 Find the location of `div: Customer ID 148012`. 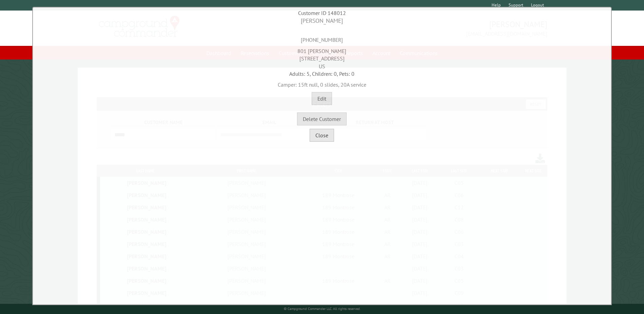

div: Customer ID 148012 is located at coordinates (322, 13).